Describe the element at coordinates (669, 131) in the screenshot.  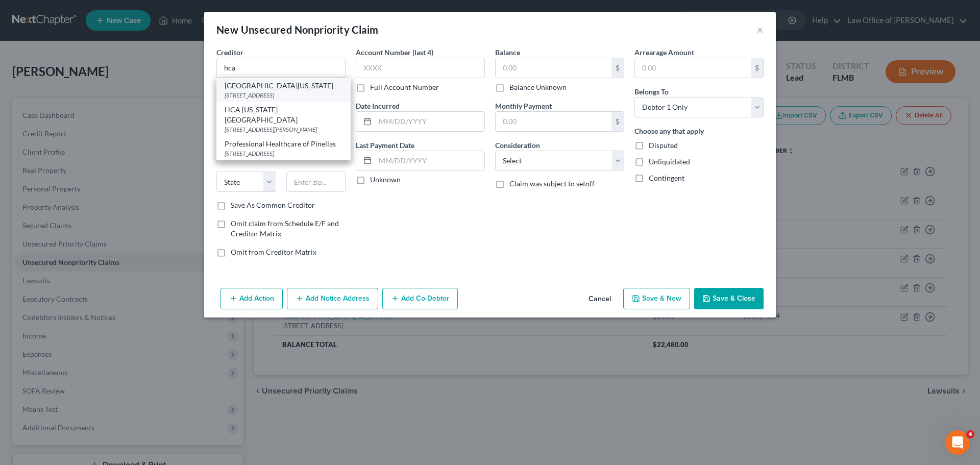
I see `label: Choose any that apply` at that location.